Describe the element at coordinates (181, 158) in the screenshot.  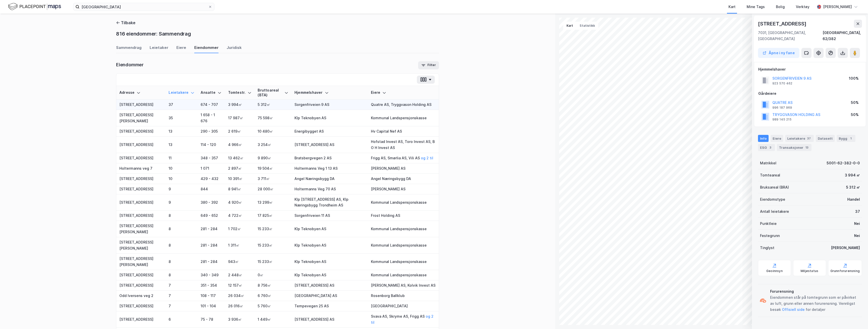
I see `td: 11` at that location.